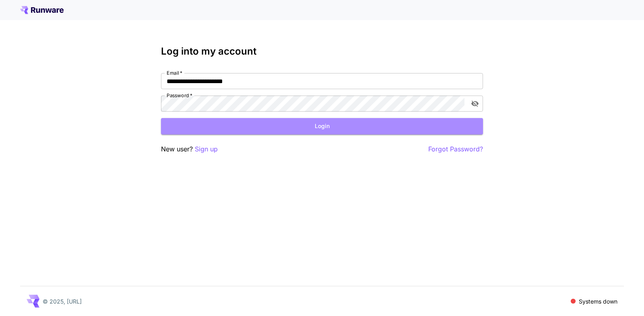  Describe the element at coordinates (322, 52) in the screenshot. I see `h3: Log into my account` at that location.